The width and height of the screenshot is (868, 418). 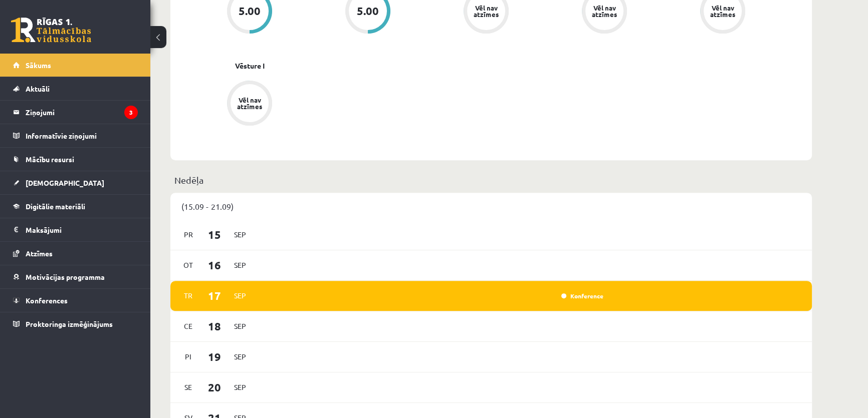 I want to click on span: 20, so click(x=215, y=387).